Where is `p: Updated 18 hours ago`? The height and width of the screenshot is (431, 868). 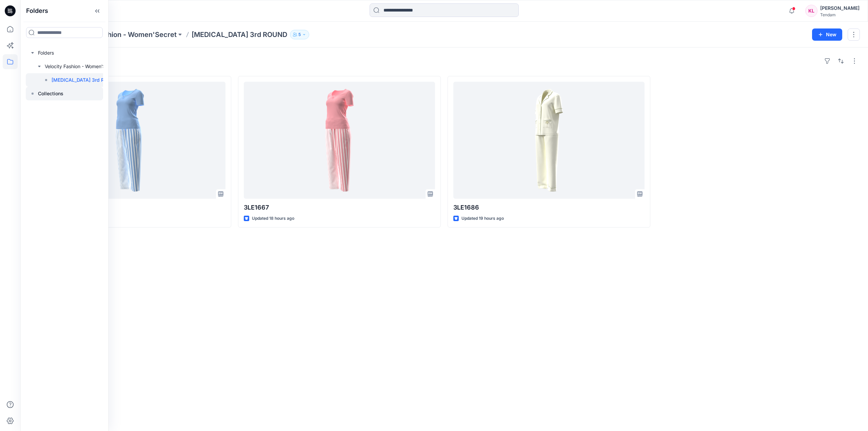
p: Updated 18 hours ago is located at coordinates (273, 218).